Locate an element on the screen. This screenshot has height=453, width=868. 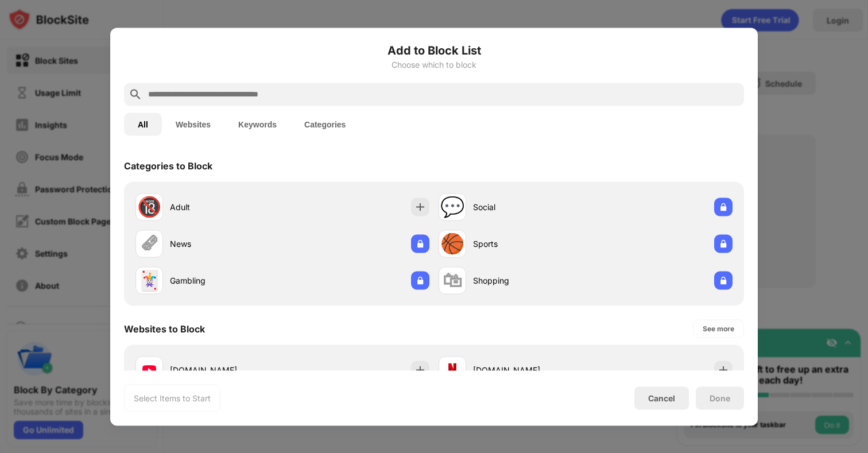
button: Keywords is located at coordinates (257, 124).